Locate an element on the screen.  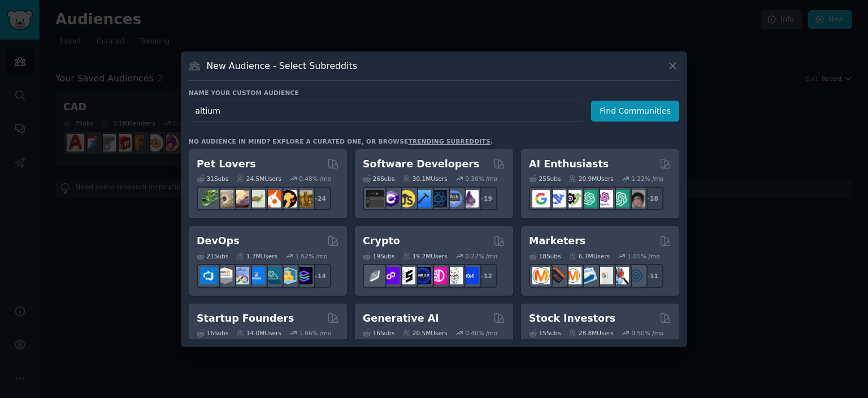
h2: Startup Founders is located at coordinates (245, 318).